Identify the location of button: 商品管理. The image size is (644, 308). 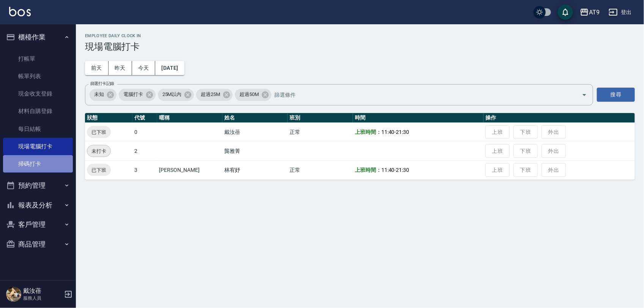
(38, 244).